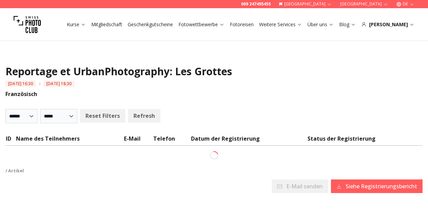  I want to click on a: Fotowettbewerbe, so click(201, 25).